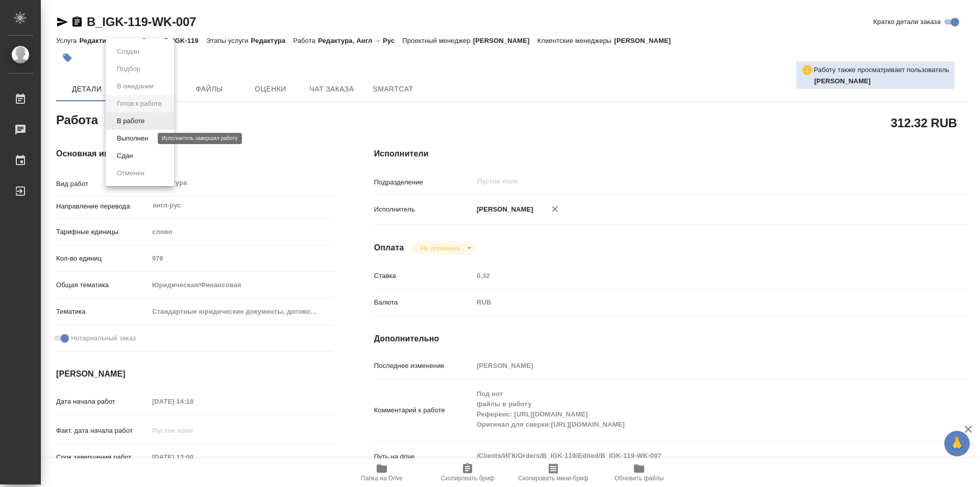 The image size is (980, 487). What do you see at coordinates (132, 139) in the screenshot?
I see `button: Выполнен` at bounding box center [132, 139].